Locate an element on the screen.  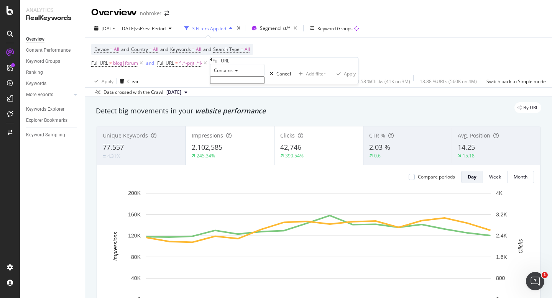
div: Full URL is located at coordinates (221, 61).